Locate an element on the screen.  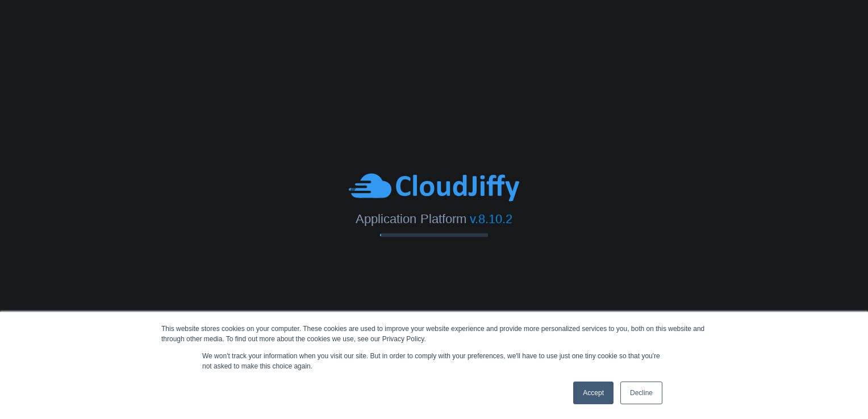
a: Accept is located at coordinates (593, 393).